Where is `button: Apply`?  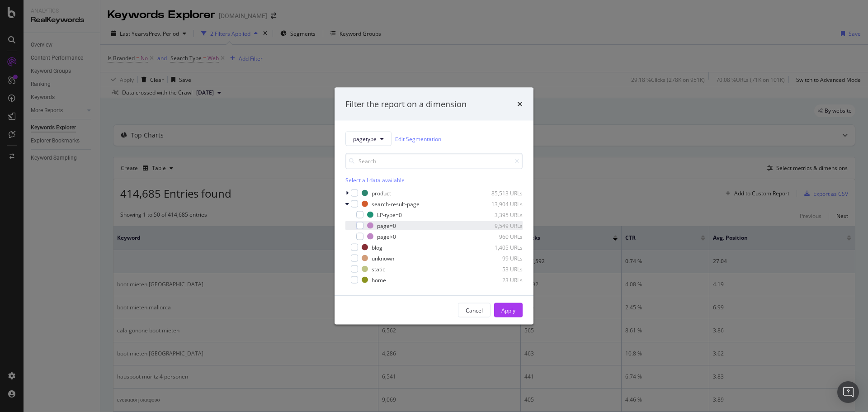 button: Apply is located at coordinates (508, 311).